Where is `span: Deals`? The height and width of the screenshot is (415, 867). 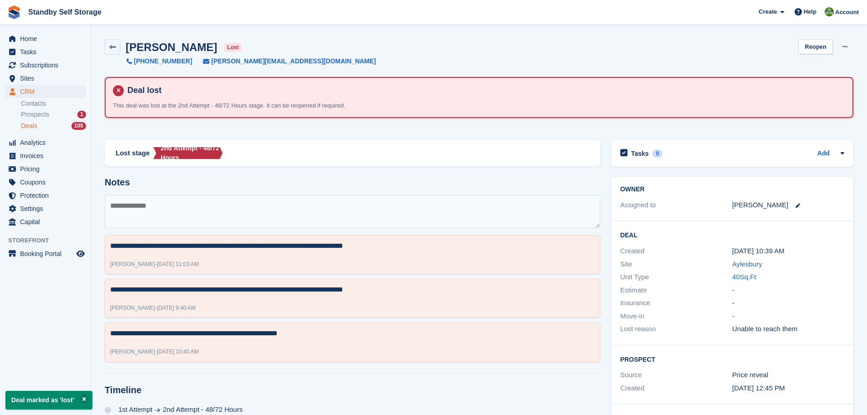 span: Deals is located at coordinates (29, 126).